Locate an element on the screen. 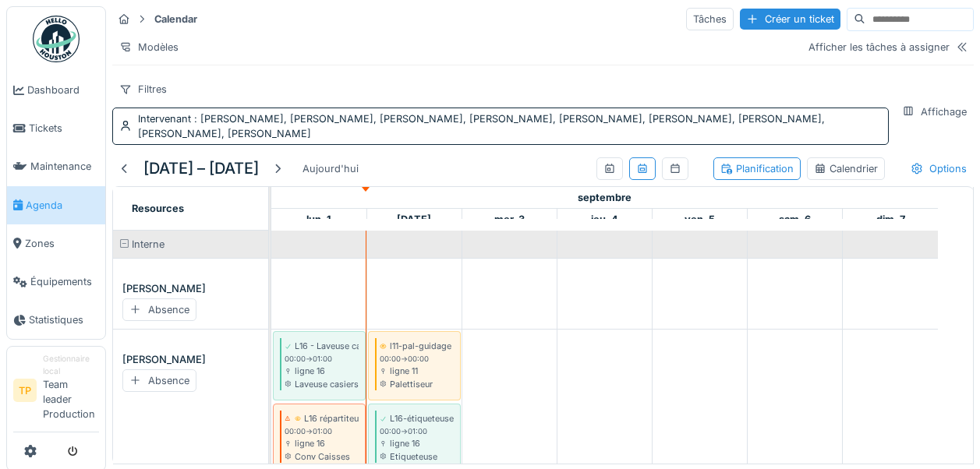 The height and width of the screenshot is (469, 980). span: Resources is located at coordinates (158, 208).